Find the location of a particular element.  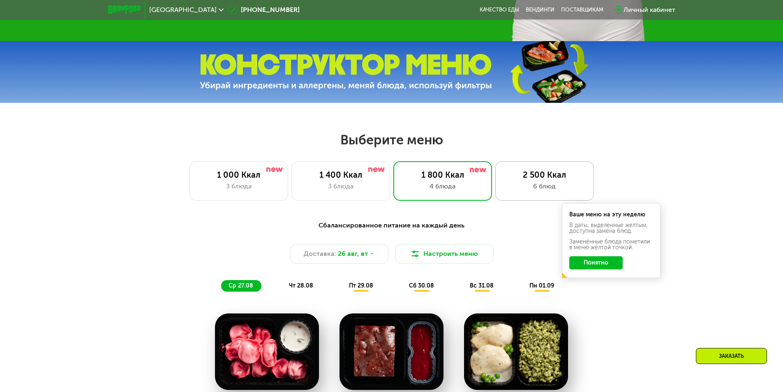

div: 1 800 Ккал is located at coordinates (443, 175).